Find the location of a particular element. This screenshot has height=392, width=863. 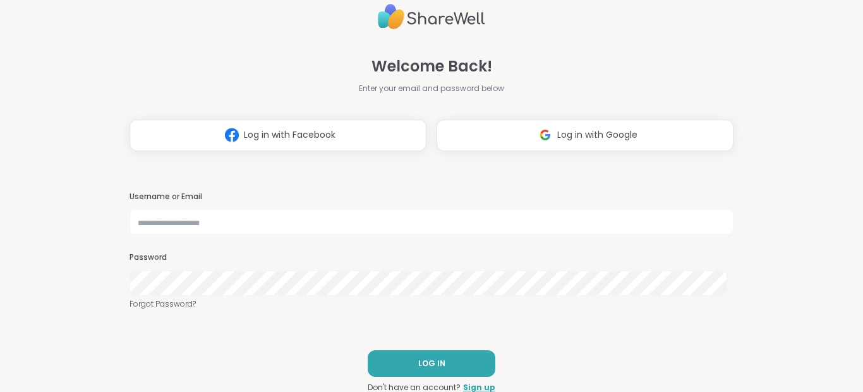

button: Log in with Google is located at coordinates (585, 135).